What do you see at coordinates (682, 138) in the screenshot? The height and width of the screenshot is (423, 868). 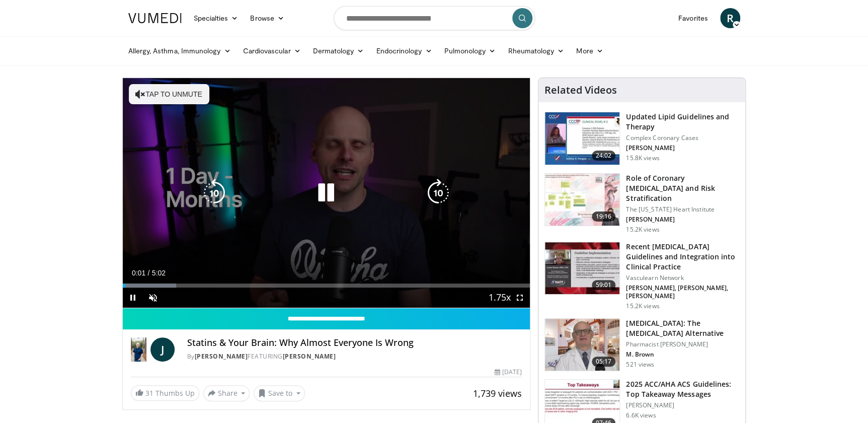 I see `p: Complex Coronary Cases` at bounding box center [682, 138].